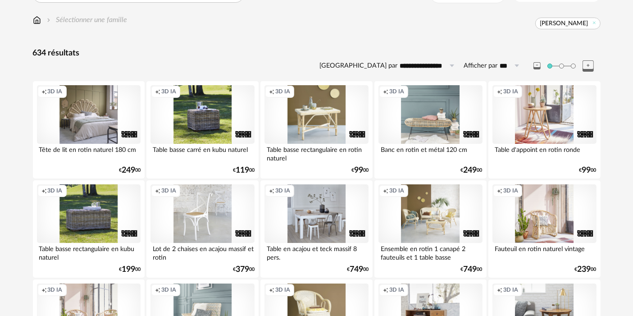 The image size is (633, 316). I want to click on a: Creation icon 3D IA Fauteuil en rotin naturel vintage €23900, so click(544, 229).